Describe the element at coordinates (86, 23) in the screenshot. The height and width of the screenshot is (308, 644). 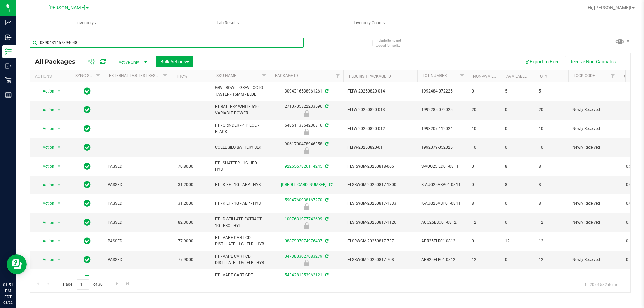
I see `span: Inventory` at that location.